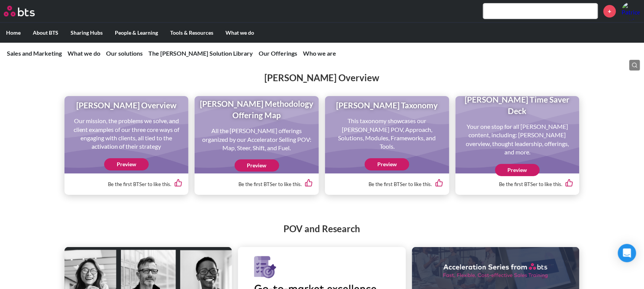 The image size is (644, 289). Describe the element at coordinates (136, 33) in the screenshot. I see `label: People & Learning` at that location.